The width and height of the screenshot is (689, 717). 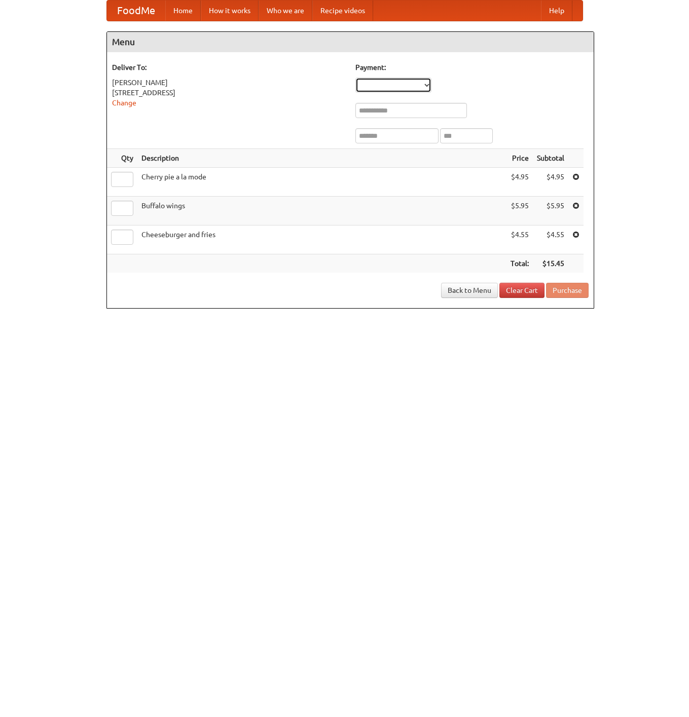 I want to click on th: Price, so click(x=519, y=158).